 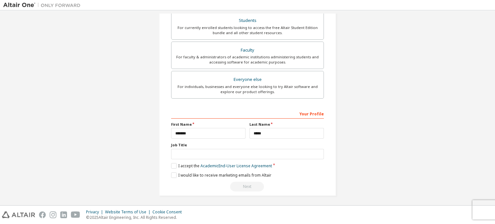 What do you see at coordinates (248, 187) in the screenshot?
I see `div: Read and acccept EULA to continue` at bounding box center [248, 187].